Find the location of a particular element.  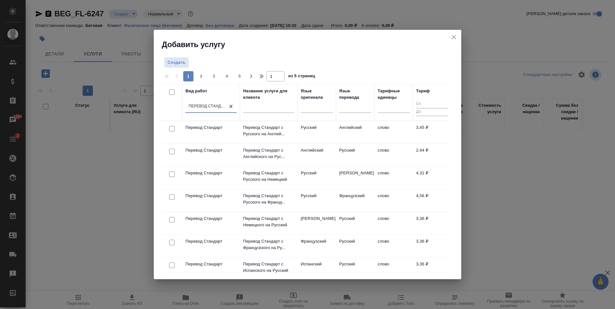

input: От is located at coordinates (432, 104).